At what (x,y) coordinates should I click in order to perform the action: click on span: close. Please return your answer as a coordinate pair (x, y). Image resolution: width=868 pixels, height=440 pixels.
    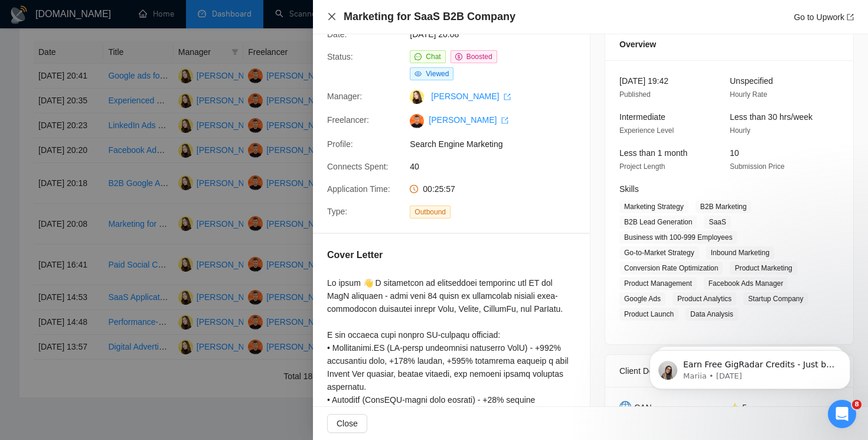
    Looking at the image, I should click on (332, 16).